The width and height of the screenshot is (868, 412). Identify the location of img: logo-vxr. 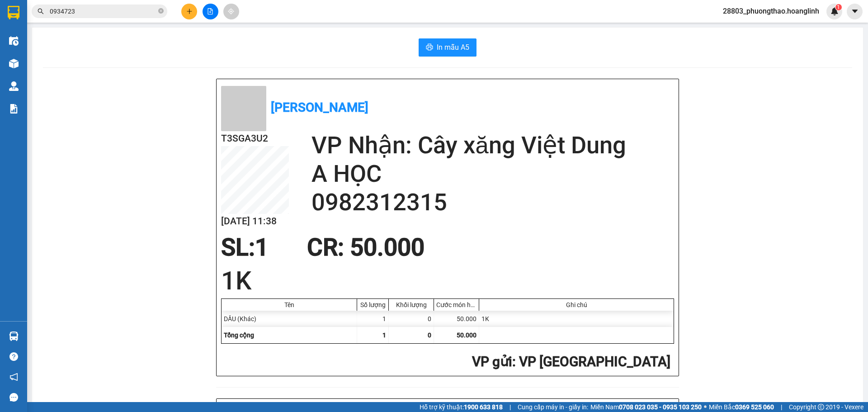
(13, 13).